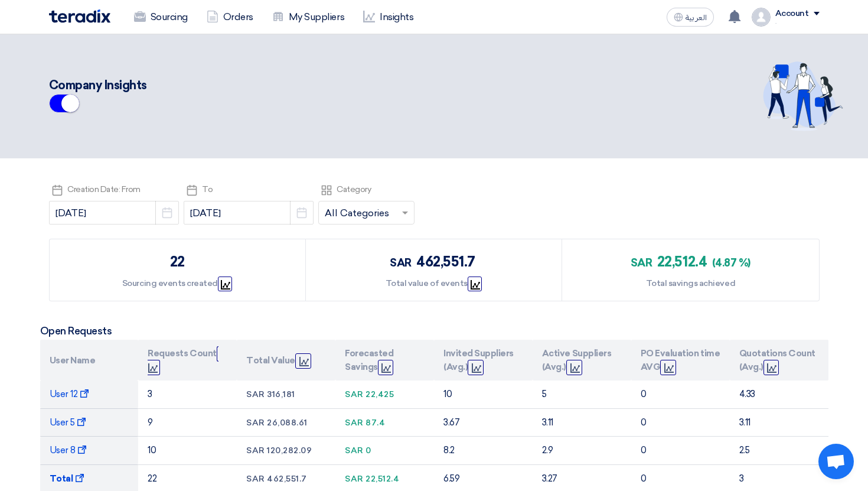 The image size is (868, 491). What do you see at coordinates (69, 450) in the screenshot?
I see `span: User 8` at bounding box center [69, 450].